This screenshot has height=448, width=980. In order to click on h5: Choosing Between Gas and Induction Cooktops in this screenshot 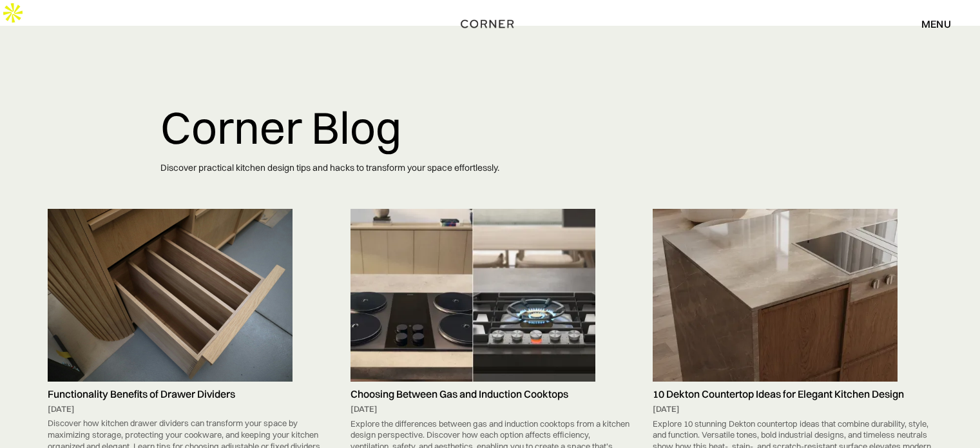, I will do `click(490, 394)`.